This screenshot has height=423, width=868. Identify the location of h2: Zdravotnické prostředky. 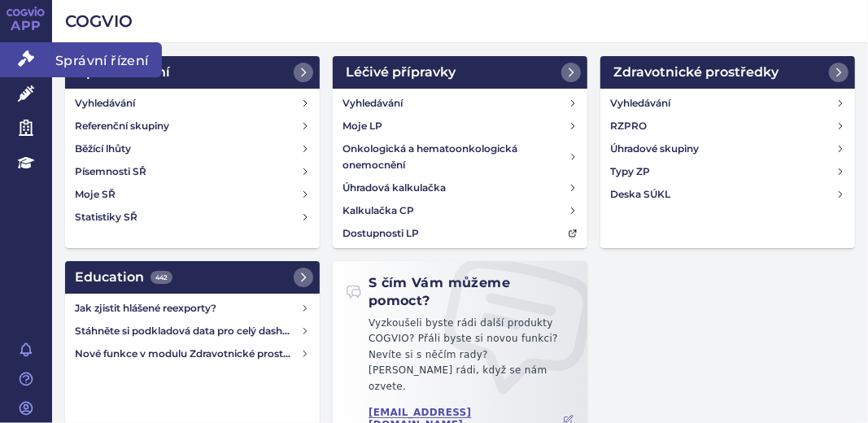
(696, 72).